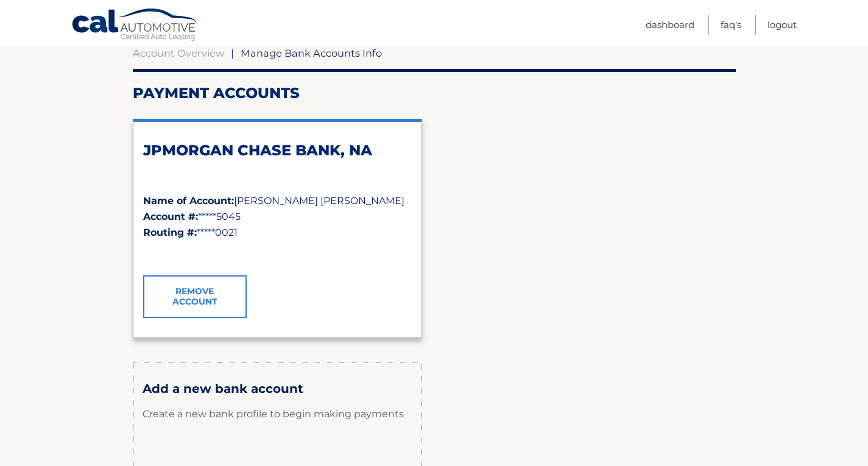 The image size is (868, 466). Describe the element at coordinates (277, 150) in the screenshot. I see `h2: JPMORGAN CHASE BANK, NA` at that location.